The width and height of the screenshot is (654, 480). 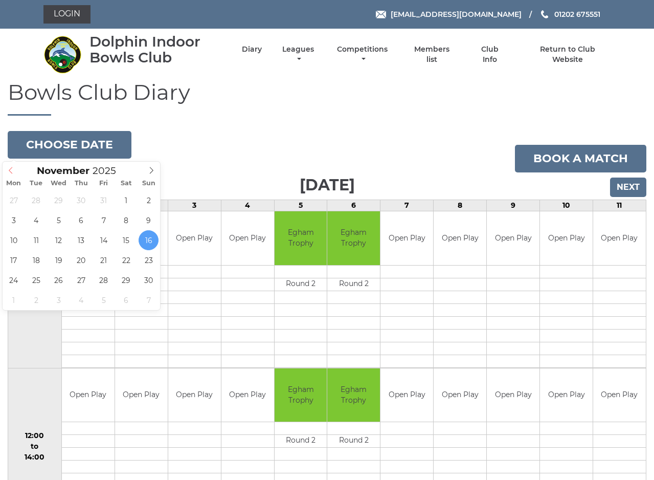 What do you see at coordinates (103, 200) in the screenshot?
I see `span: October 31, 2025` at bounding box center [103, 200].